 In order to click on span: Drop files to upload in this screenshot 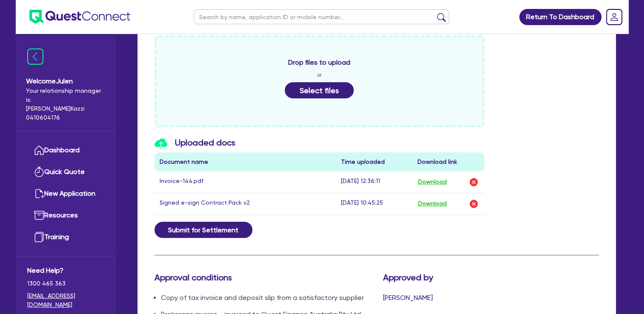, I will do `click(319, 62)`.